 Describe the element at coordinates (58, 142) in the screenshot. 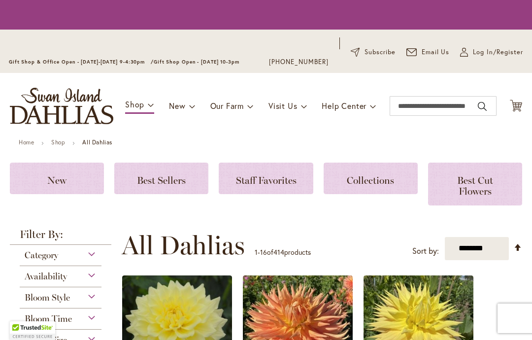

I see `a: Shop` at that location.